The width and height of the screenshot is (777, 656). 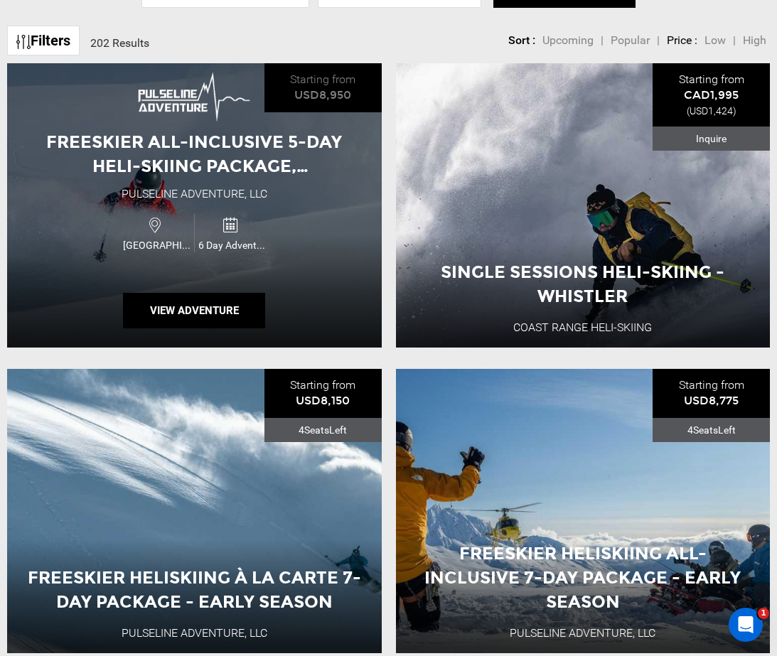 I want to click on div: Pulseline Adventure, LLC, so click(x=194, y=194).